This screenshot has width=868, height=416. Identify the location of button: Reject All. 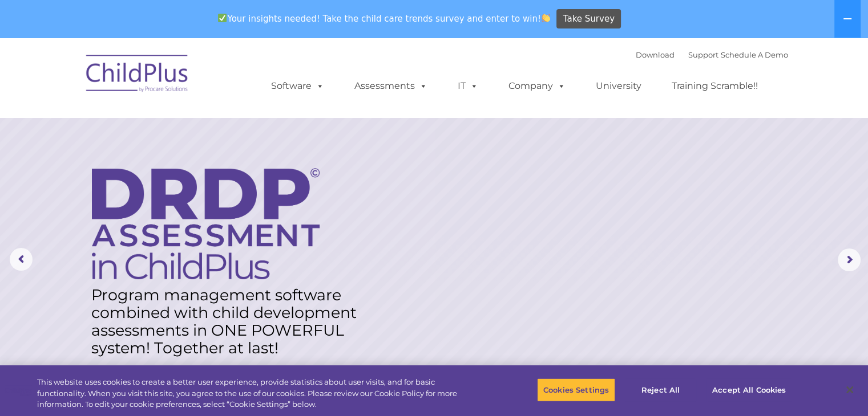
(661, 391).